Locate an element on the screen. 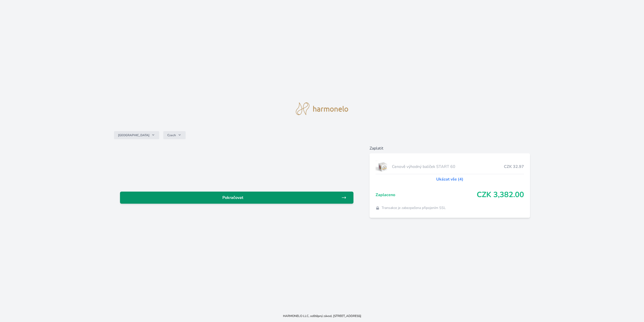 The image size is (644, 322). span: CZK 3,382.00 is located at coordinates (500, 195).